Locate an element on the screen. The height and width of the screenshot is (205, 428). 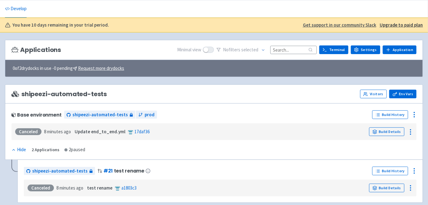
div: 2 Applications is located at coordinates (46, 150).